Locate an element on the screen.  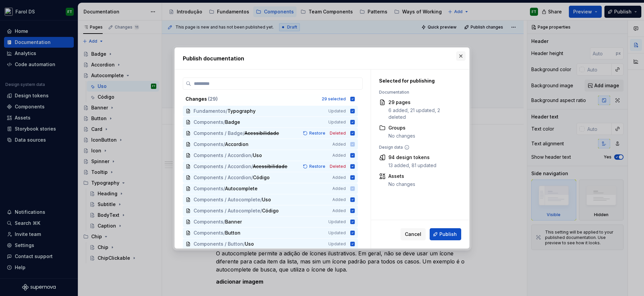
button: Publish is located at coordinates (445, 234).